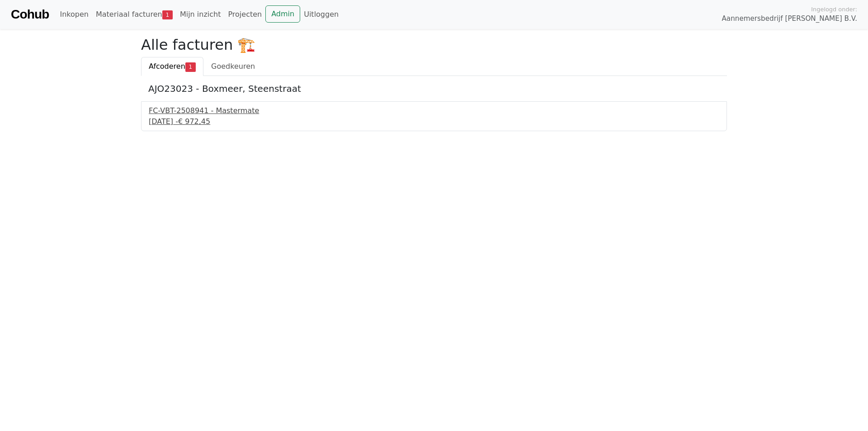  What do you see at coordinates (834, 9) in the screenshot?
I see `span: Ingelogd onder:` at bounding box center [834, 9].